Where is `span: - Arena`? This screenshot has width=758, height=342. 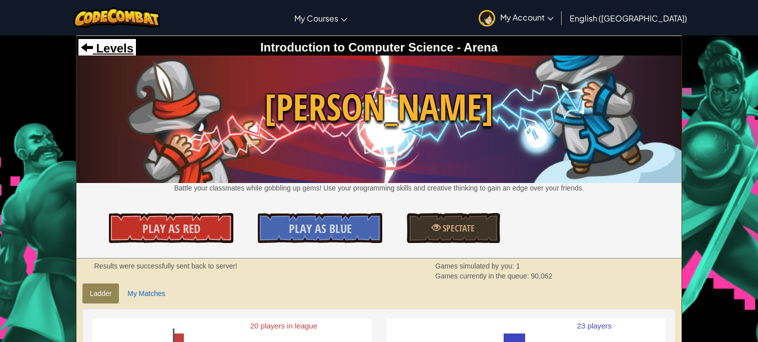 span: - Arena is located at coordinates (475, 47).